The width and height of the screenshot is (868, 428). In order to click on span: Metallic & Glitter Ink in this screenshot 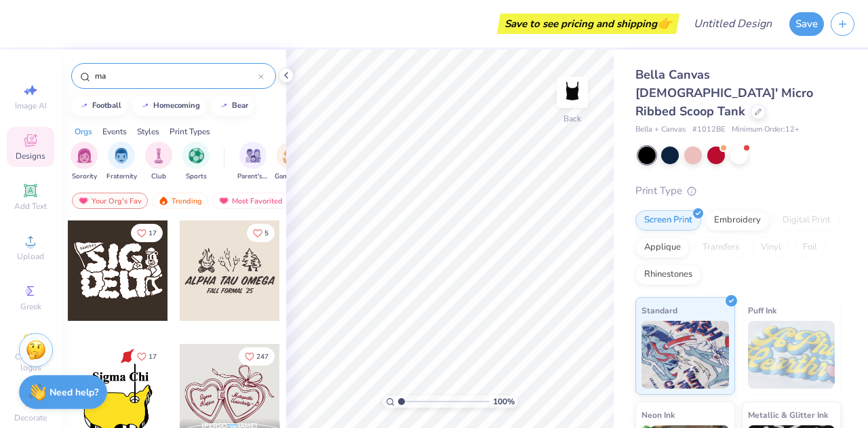, I will do `click(788, 414)`.